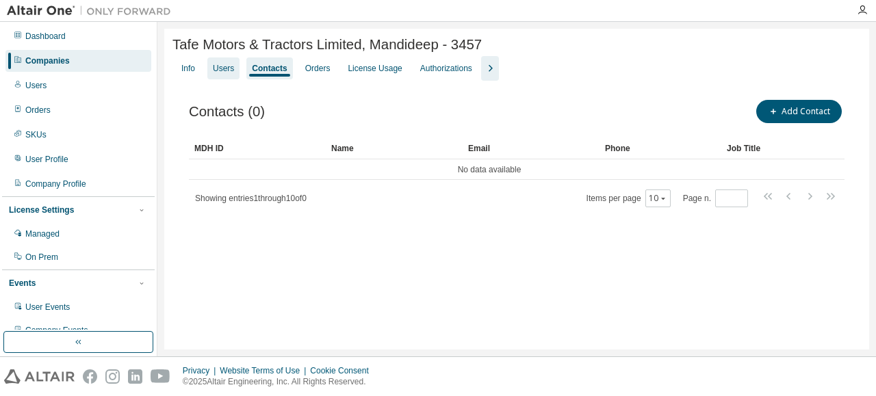  Describe the element at coordinates (188, 68) in the screenshot. I see `div: Info` at that location.